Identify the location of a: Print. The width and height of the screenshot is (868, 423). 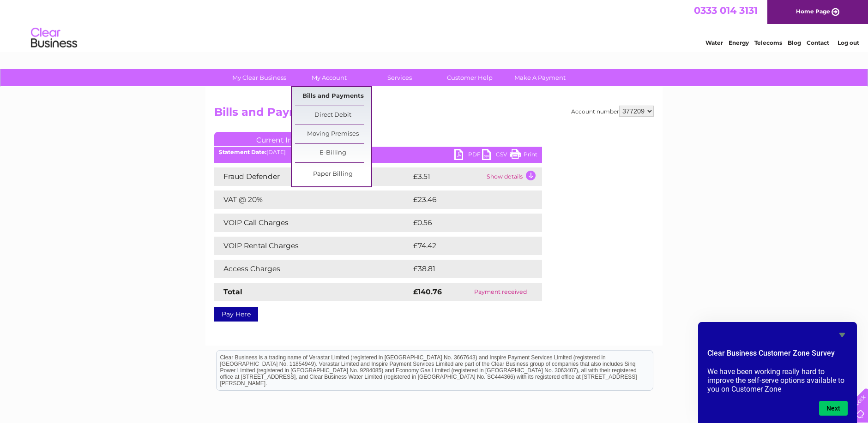
(524, 156).